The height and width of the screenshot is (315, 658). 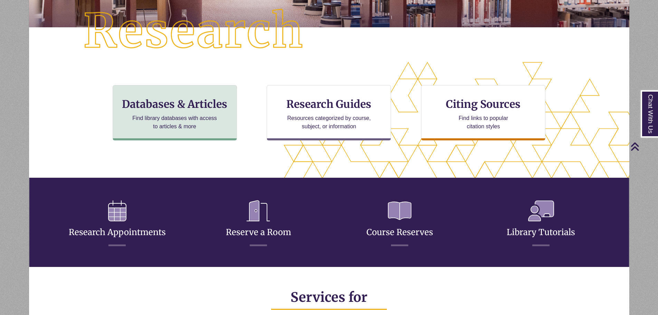 I want to click on a: Research Guides Resources categorized by course, subject, or information, so click(x=329, y=113).